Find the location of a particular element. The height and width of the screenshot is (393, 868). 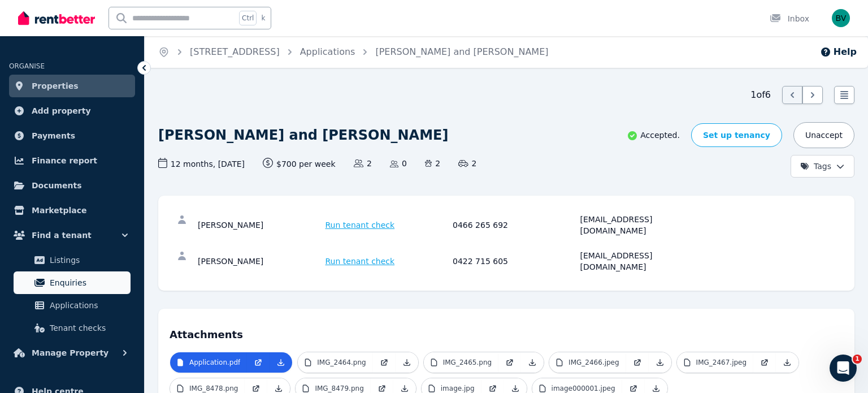

a: Payments is located at coordinates (72, 135).